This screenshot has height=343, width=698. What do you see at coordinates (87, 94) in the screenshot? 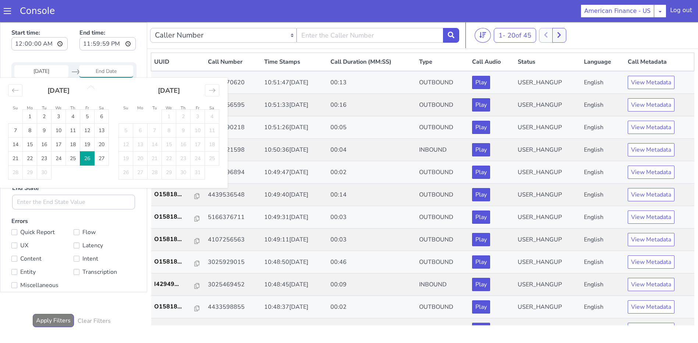
I see `td: Choose Friday, September 5, 2025 as your check-out date. It’s available.` at bounding box center [87, 94].